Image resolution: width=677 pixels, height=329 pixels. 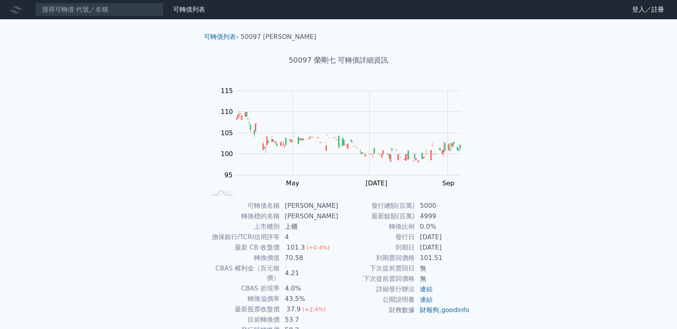 I want to click on td: 轉換標的名稱, so click(x=244, y=216).